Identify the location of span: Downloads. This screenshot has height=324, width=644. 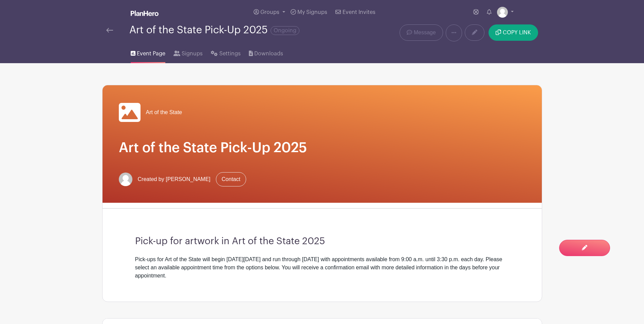
(269, 54).